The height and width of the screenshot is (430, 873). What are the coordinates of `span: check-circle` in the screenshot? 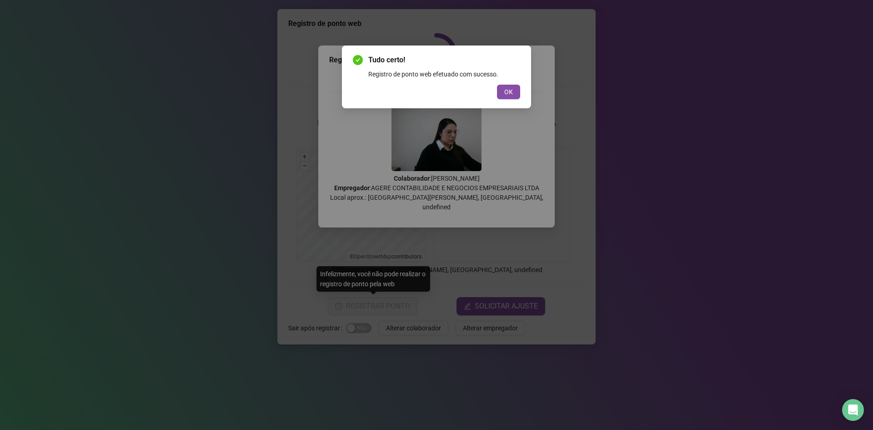 It's located at (358, 60).